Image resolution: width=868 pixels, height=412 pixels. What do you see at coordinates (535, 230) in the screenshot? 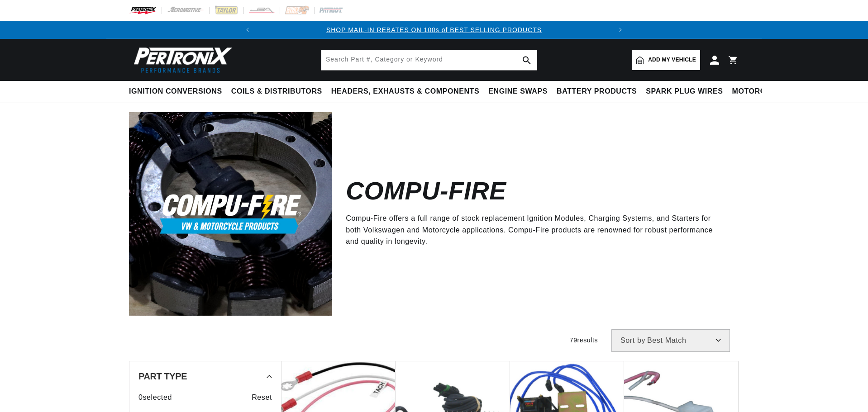
I see `p: Compu-Fire offers a full range of stock replacement Ignition Modules, Charging Systems, and Start...` at bounding box center [535, 230].